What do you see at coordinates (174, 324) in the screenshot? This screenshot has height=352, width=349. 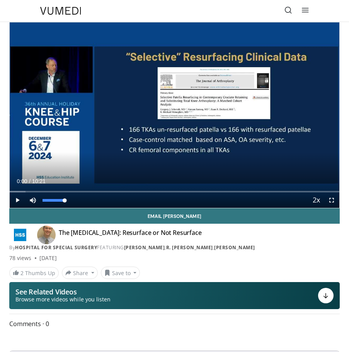 I see `span: Comments 0` at bounding box center [174, 324].